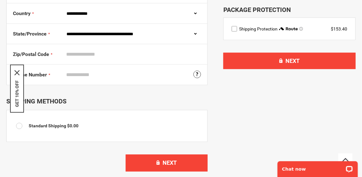  Describe the element at coordinates (339, 29) in the screenshot. I see `div: $153.40` at that location.